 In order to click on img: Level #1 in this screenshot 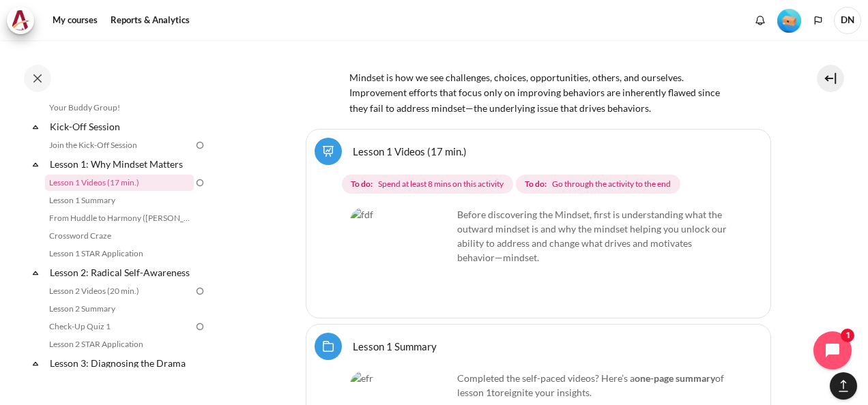, I will do `click(789, 20)`.